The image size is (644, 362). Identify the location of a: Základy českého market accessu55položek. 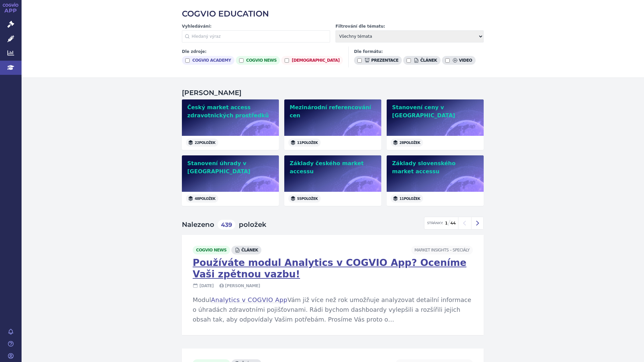
(333, 181).